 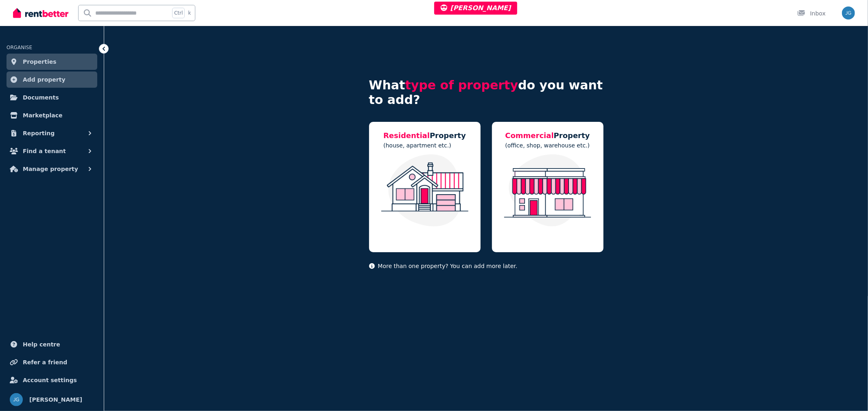 What do you see at coordinates (44, 80) in the screenshot?
I see `span: Add property` at bounding box center [44, 80].